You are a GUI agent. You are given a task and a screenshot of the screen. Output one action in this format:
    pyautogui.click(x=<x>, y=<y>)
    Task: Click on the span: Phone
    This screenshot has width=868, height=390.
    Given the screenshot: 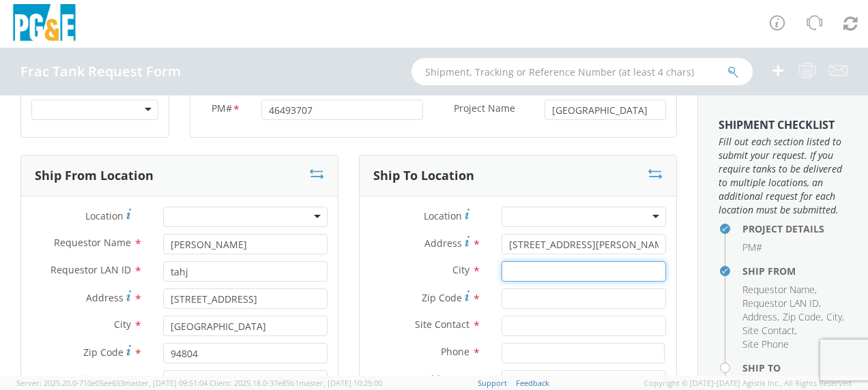 What is the action you would take?
    pyautogui.click(x=455, y=351)
    